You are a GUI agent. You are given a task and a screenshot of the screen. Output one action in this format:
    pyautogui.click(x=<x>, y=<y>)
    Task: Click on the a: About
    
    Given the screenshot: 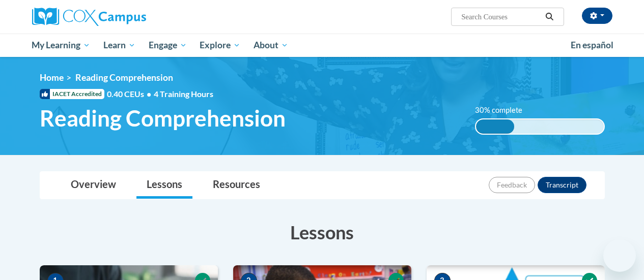 What is the action you would take?
    pyautogui.click(x=271, y=45)
    